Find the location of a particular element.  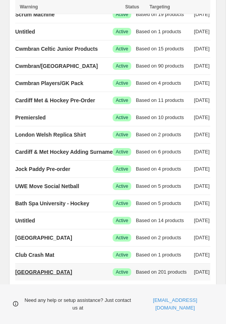

span: Targeting is located at coordinates (160, 7).